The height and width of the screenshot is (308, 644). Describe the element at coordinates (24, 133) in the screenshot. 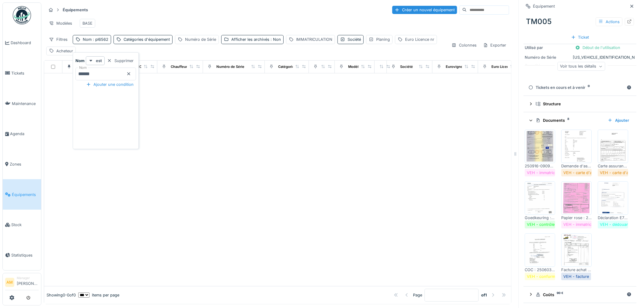

I see `span: Agenda` at that location.